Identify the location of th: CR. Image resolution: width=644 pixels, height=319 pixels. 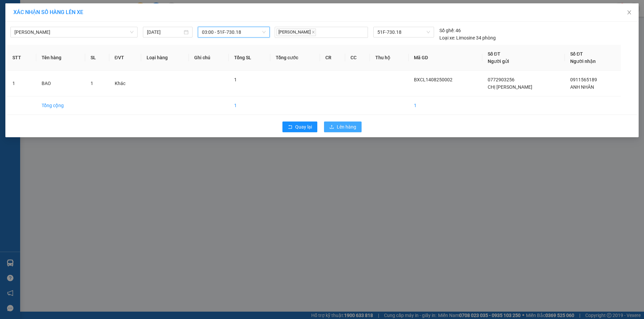
(332, 57).